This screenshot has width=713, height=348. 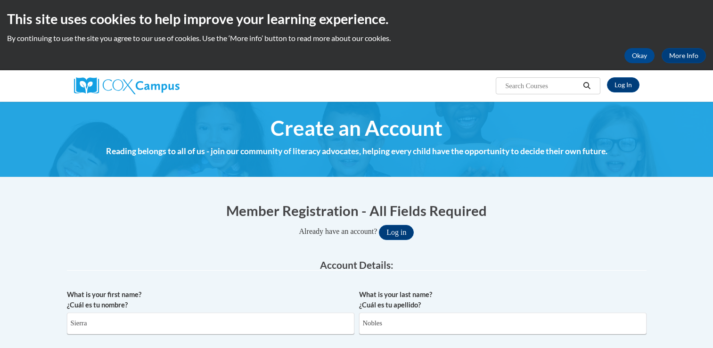 I want to click on img: Cox Campus, so click(x=127, y=86).